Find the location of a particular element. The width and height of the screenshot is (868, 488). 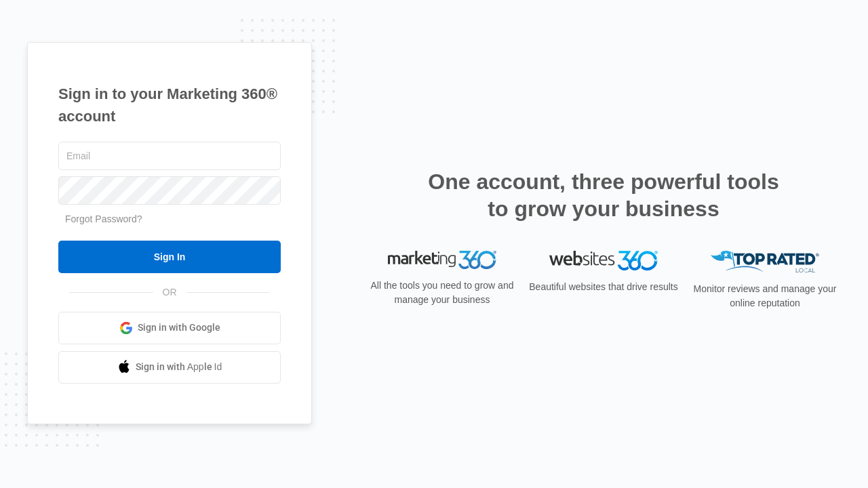

p: Beautiful websites that drive results is located at coordinates (603, 287).